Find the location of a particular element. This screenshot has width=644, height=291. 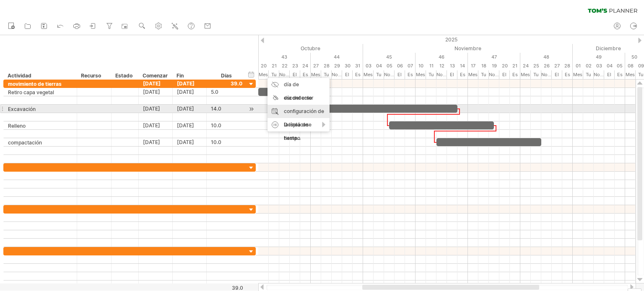

div: Viernes, 31 de octubre de 2025 is located at coordinates (358, 75).